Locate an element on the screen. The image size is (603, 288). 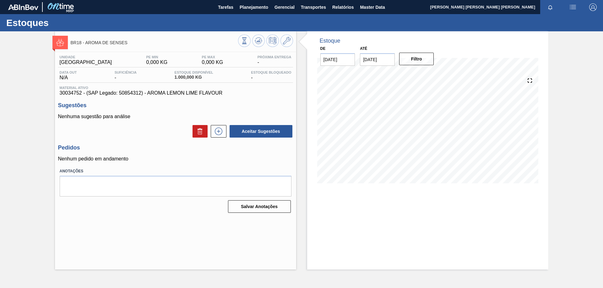
button: Aceitar Sugestões is located at coordinates (261, 132).